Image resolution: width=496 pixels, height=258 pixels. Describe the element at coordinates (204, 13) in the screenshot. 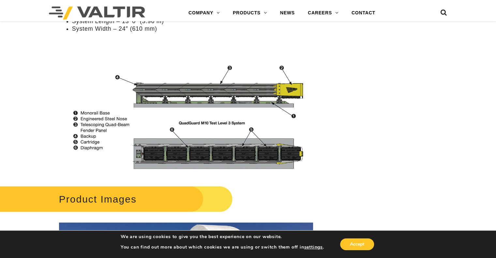

I see `a: COMPANY` at that location.